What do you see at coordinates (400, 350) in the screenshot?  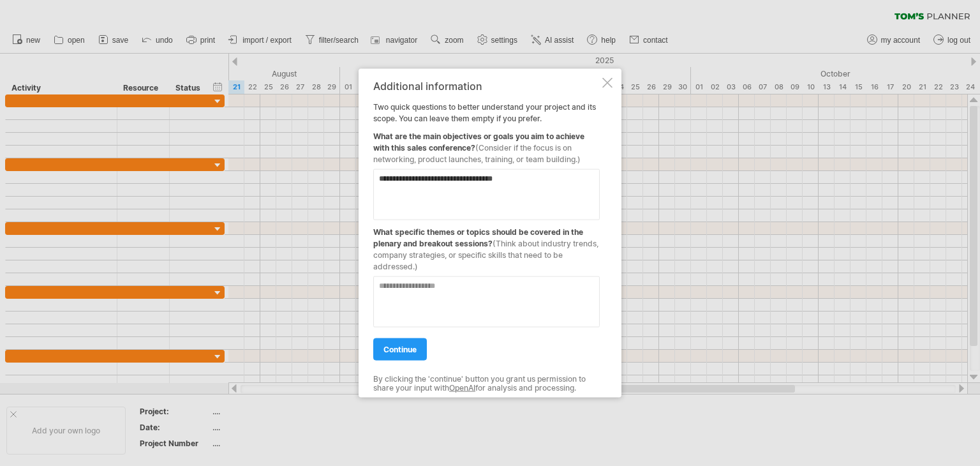 I see `span: continue` at bounding box center [400, 350].